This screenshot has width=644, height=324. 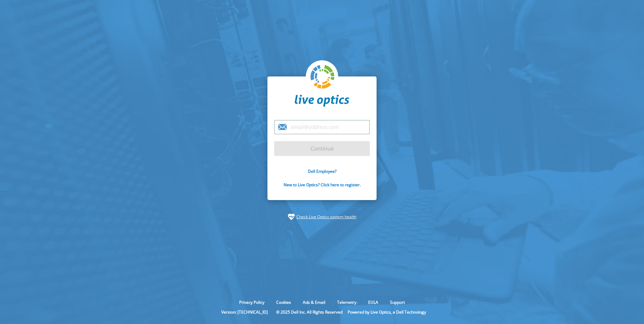 What do you see at coordinates (327, 217) in the screenshot?
I see `a: Check Live Optics system health` at bounding box center [327, 217].